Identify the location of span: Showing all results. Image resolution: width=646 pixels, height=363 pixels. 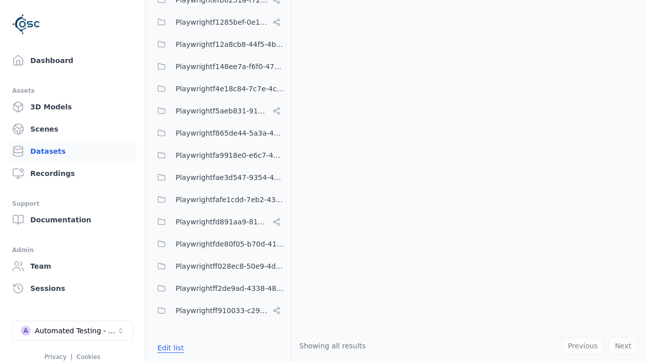
(332, 346).